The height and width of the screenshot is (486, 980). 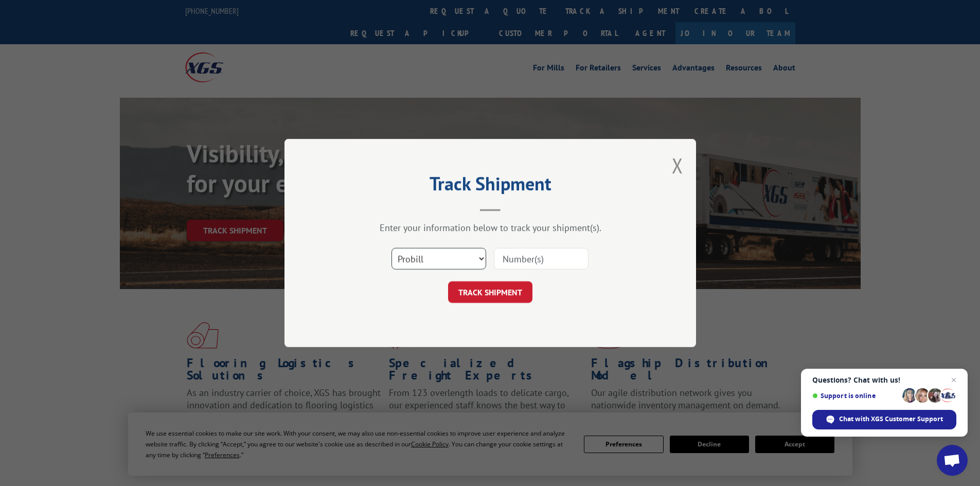 What do you see at coordinates (953, 460) in the screenshot?
I see `a: Open chat` at bounding box center [953, 460].